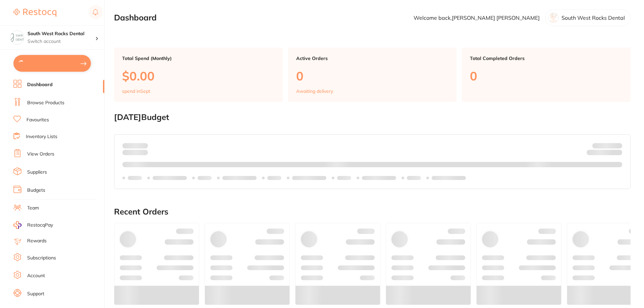 The height and width of the screenshot is (308, 644). What do you see at coordinates (593, 18) in the screenshot?
I see `p: South West Rocks Dental` at bounding box center [593, 18].